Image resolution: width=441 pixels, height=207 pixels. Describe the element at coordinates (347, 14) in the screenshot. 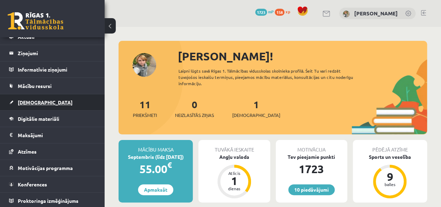

I see `img: Rita Dmitrijeva` at that location.